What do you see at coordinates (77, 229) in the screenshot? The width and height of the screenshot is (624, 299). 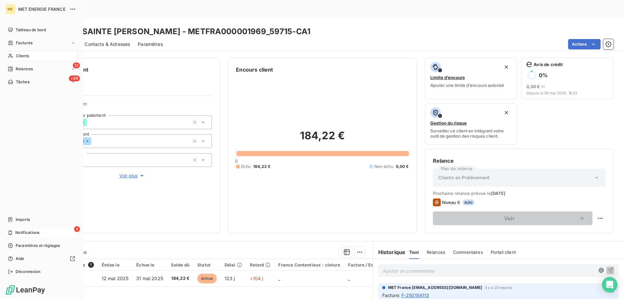 I see `span: 4` at bounding box center [77, 229].